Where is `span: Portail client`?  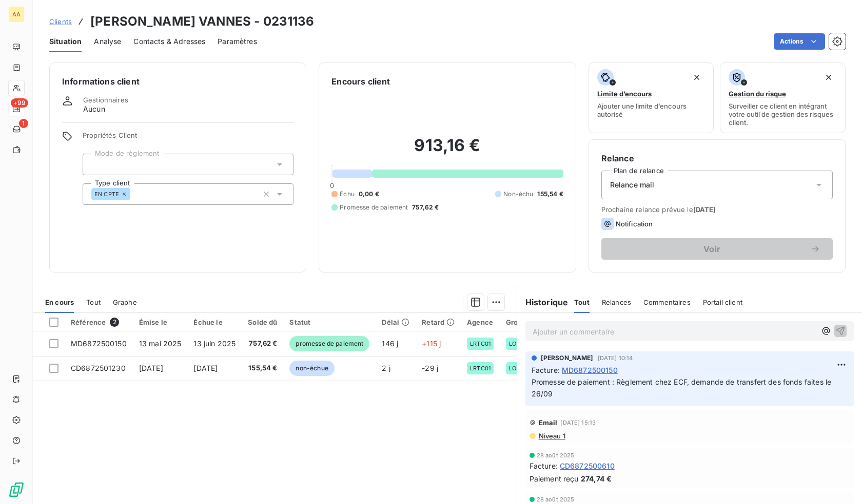 span: Portail client is located at coordinates (722, 302).